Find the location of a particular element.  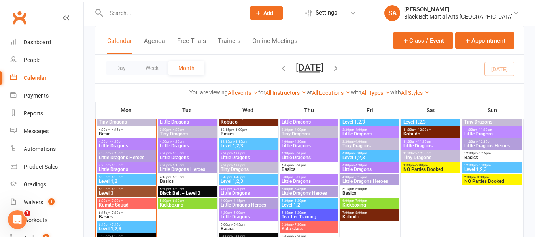

strong: You are viewing is located at coordinates (209, 93).